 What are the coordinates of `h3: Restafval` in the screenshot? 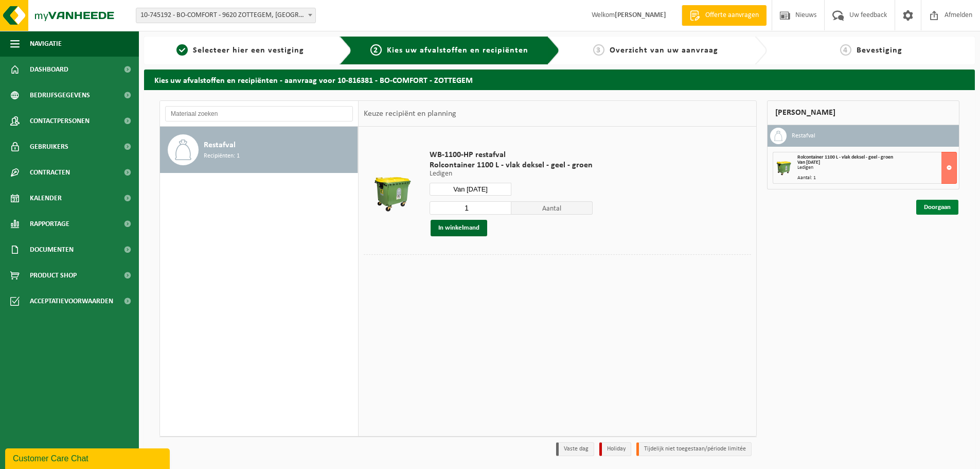 It's located at (803, 136).